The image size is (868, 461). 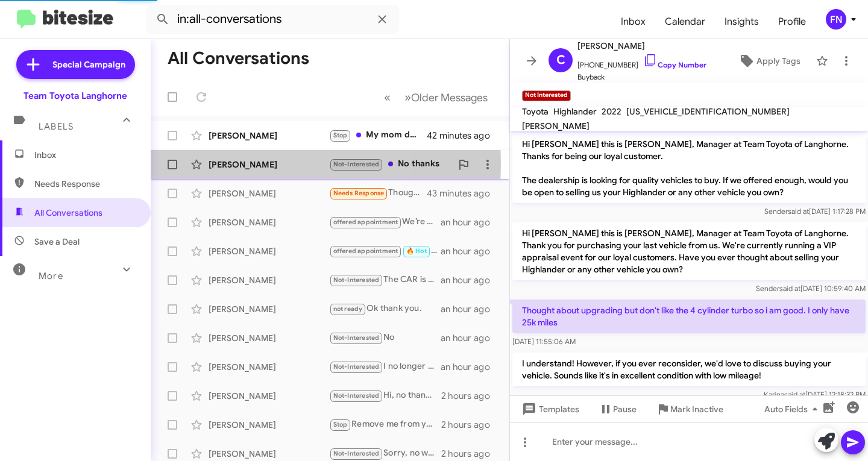 I want to click on button: Mark Inactive, so click(x=690, y=409).